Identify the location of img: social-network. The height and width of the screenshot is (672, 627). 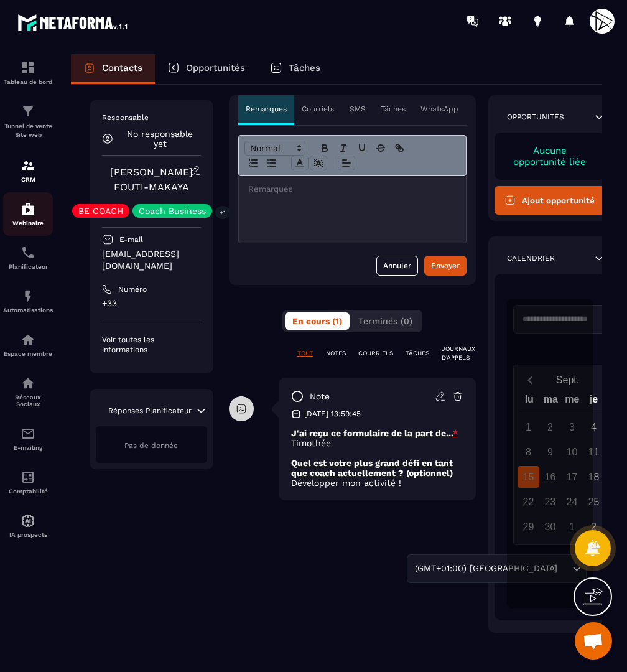
(28, 383).